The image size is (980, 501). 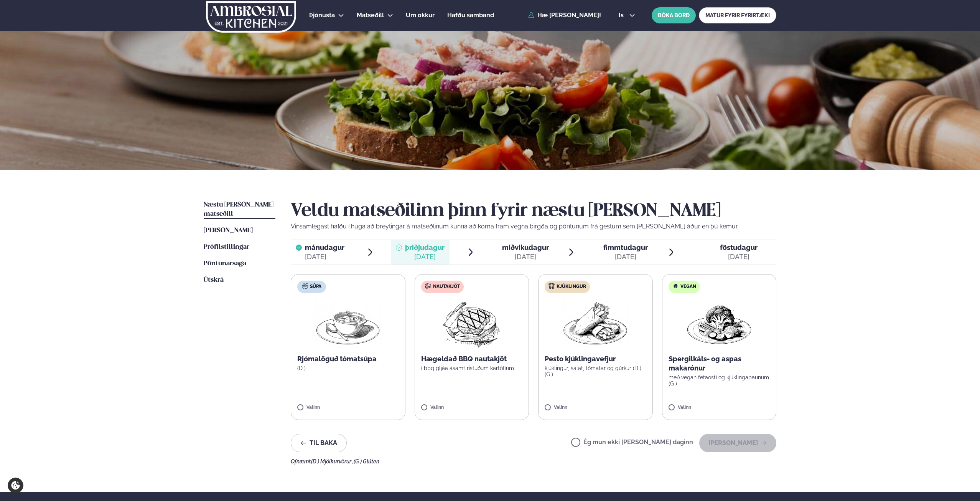 What do you see at coordinates (738, 16) in the screenshot?
I see `a: MATUR FYRIR FYRIRTÆKI` at bounding box center [738, 16].